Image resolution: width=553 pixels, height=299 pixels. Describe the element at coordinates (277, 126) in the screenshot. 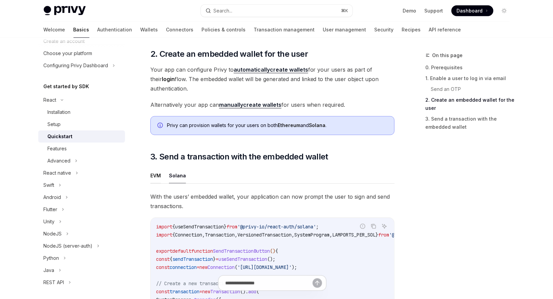

I see `div: Privy can provision wallets for your users on both and .` at that location.